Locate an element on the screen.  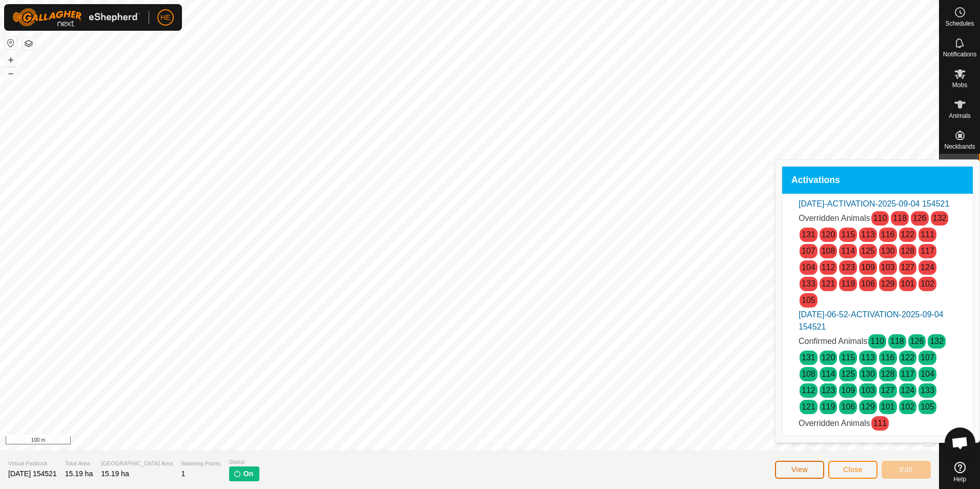
span: HE is located at coordinates (165, 18).